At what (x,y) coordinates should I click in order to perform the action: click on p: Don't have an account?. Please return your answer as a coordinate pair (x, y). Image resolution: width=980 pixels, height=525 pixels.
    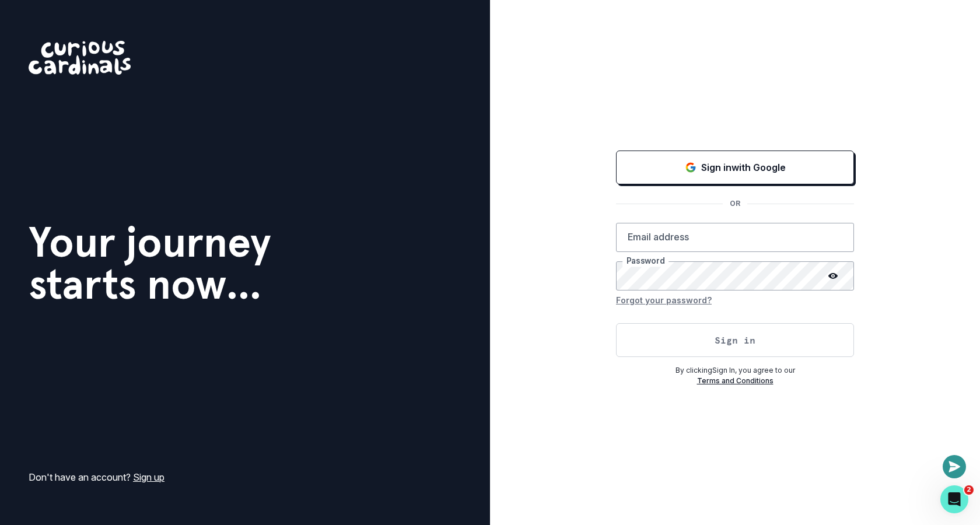
    Looking at the image, I should click on (96, 477).